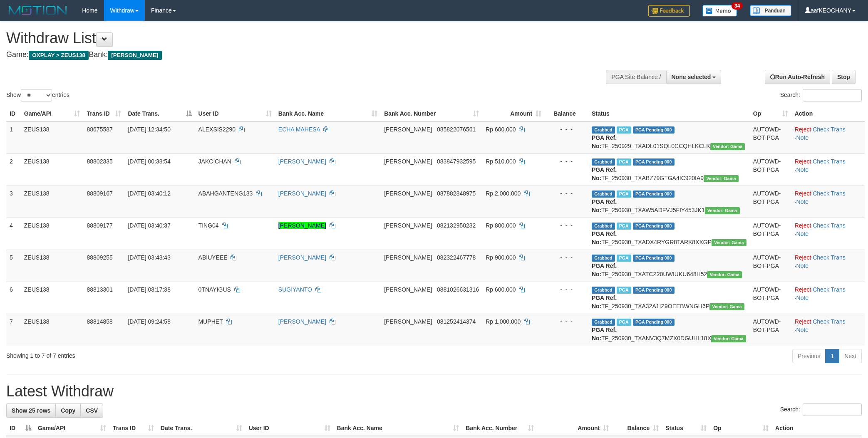 The height and width of the screenshot is (438, 868). What do you see at coordinates (669, 202) in the screenshot?
I see `td: TF_250930_TXAW5ADFVJ5FIY453JK1` at bounding box center [669, 202].